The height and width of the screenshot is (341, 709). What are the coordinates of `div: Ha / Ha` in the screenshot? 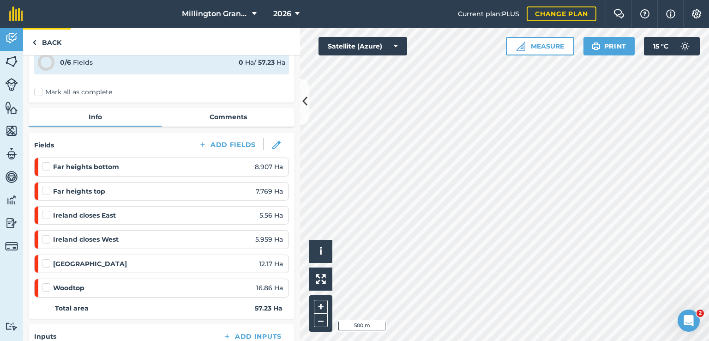 It's located at (262, 62).